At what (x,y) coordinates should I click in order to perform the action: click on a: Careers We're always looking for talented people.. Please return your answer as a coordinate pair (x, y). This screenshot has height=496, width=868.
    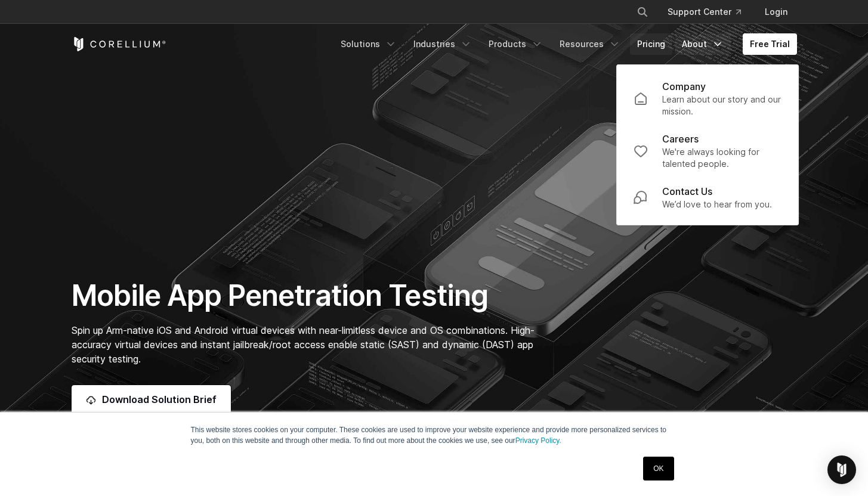
    Looking at the image, I should click on (707, 151).